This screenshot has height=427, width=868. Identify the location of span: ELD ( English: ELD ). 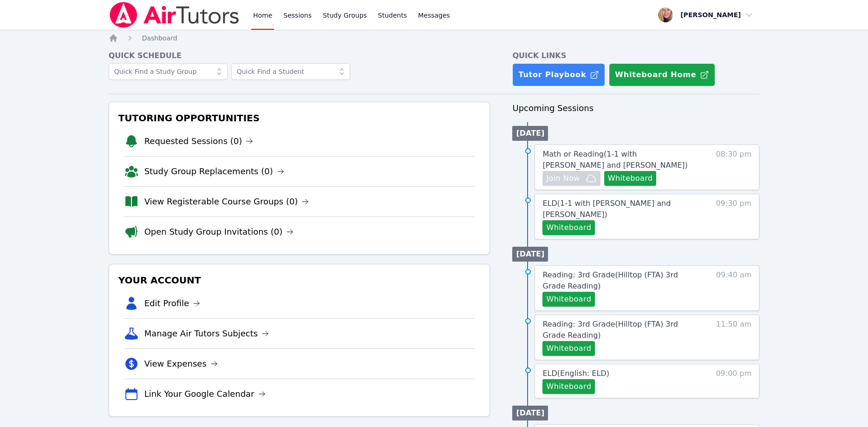
(575, 373).